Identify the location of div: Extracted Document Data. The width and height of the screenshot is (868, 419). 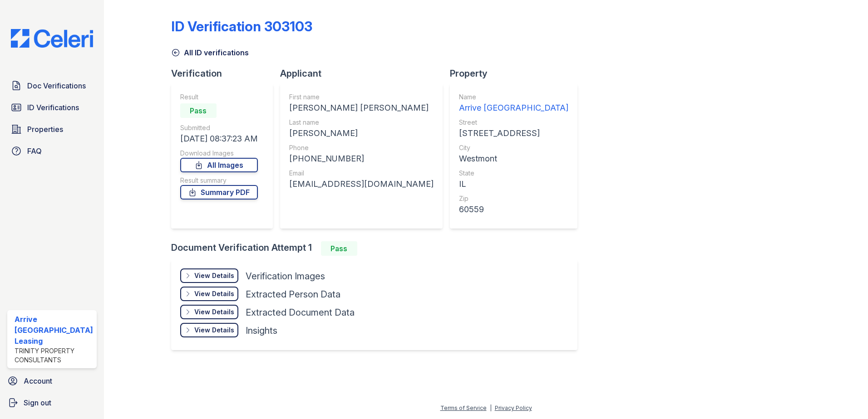
(300, 313).